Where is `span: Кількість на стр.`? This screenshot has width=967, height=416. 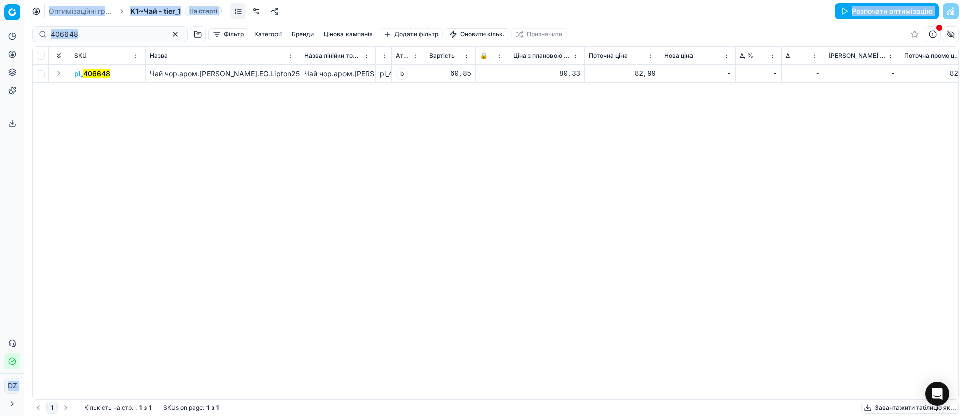 span: Кількість на стр. is located at coordinates (109, 408).